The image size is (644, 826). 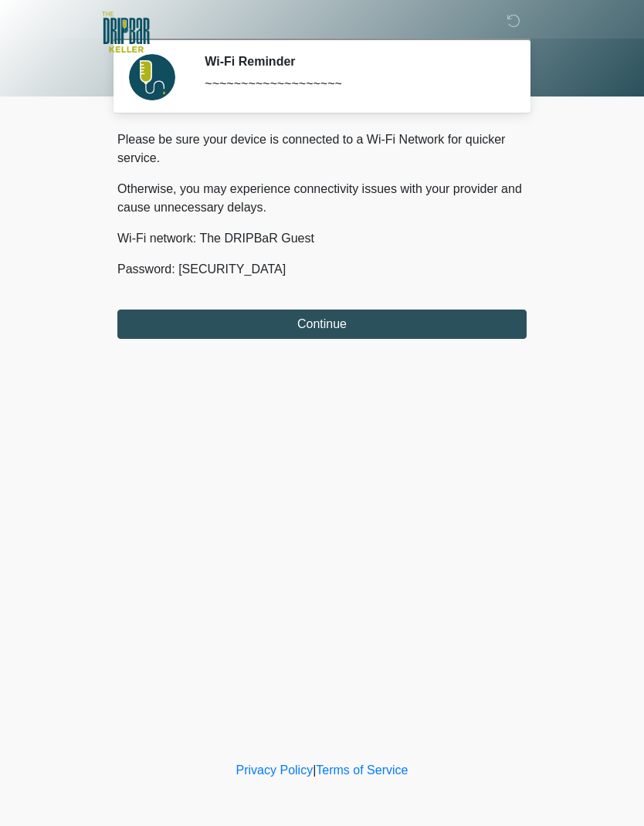 What do you see at coordinates (322, 198) in the screenshot?
I see `p: Otherwise, you may experience connectivity issues with your provider and cause unnecessary delays.` at bounding box center [322, 198].